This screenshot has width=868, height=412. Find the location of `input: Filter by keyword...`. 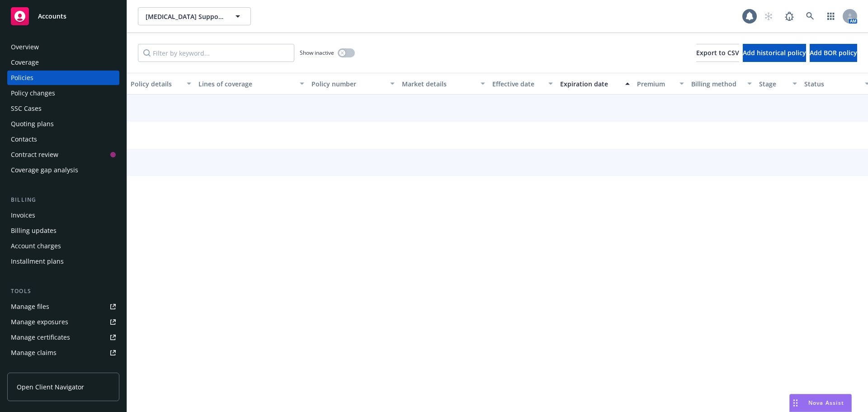

input: Filter by keyword... is located at coordinates (216, 53).